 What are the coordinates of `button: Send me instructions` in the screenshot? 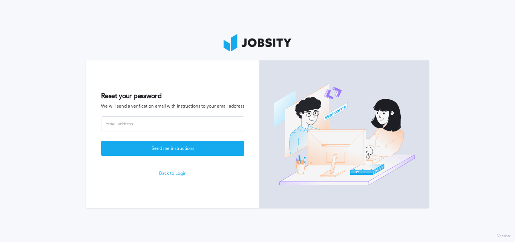 It's located at (173, 148).